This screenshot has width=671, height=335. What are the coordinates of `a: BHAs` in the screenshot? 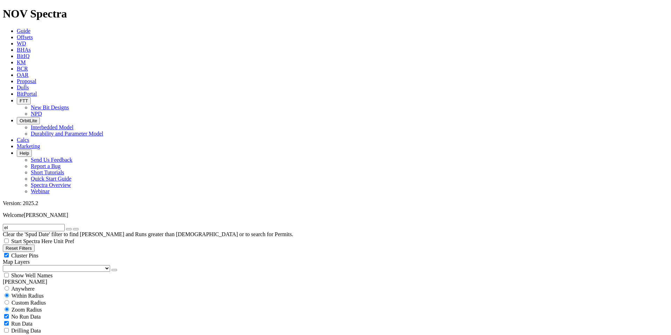 It's located at (24, 50).